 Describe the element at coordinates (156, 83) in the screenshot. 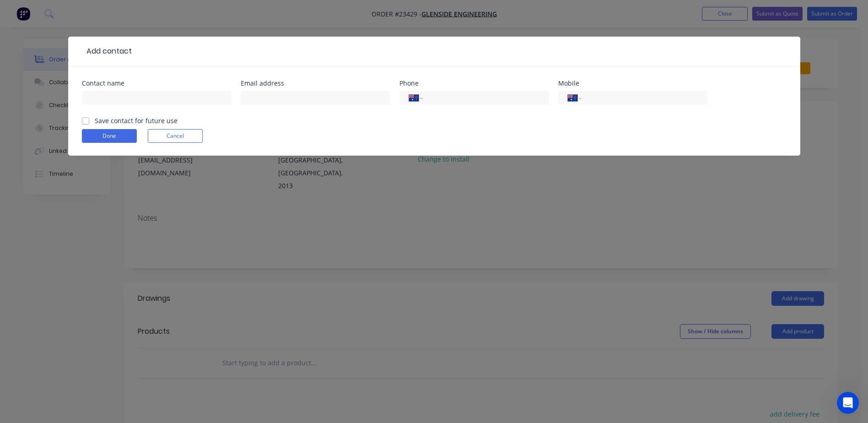

I see `div: Contact name` at that location.